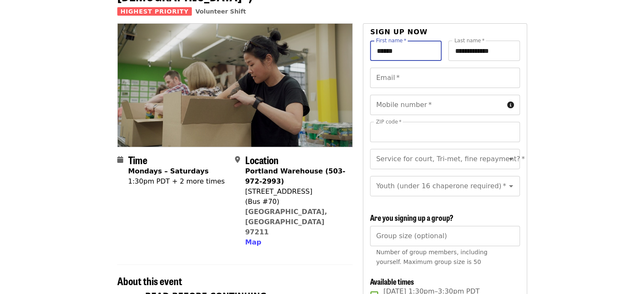 The image size is (644, 294). What do you see at coordinates (155, 11) in the screenshot?
I see `span: Highest Priority` at bounding box center [155, 11].